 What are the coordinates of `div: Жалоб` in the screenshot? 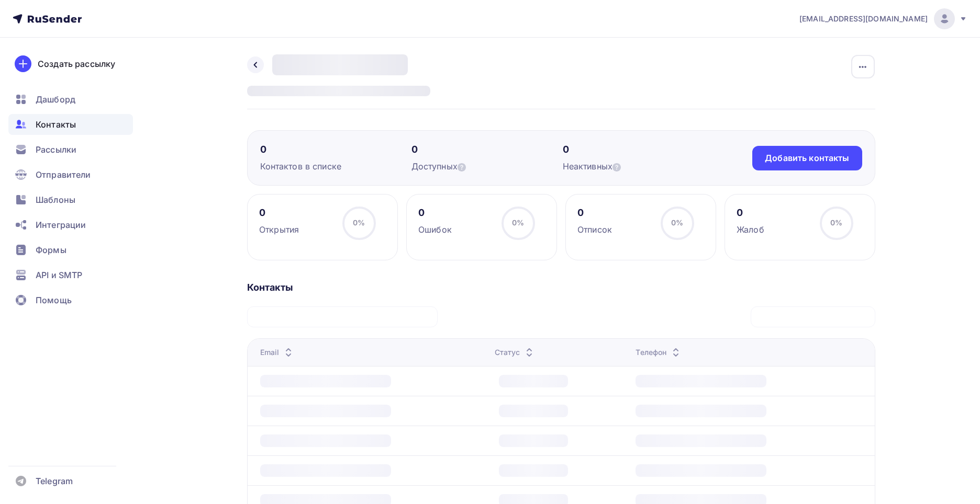 It's located at (750, 230).